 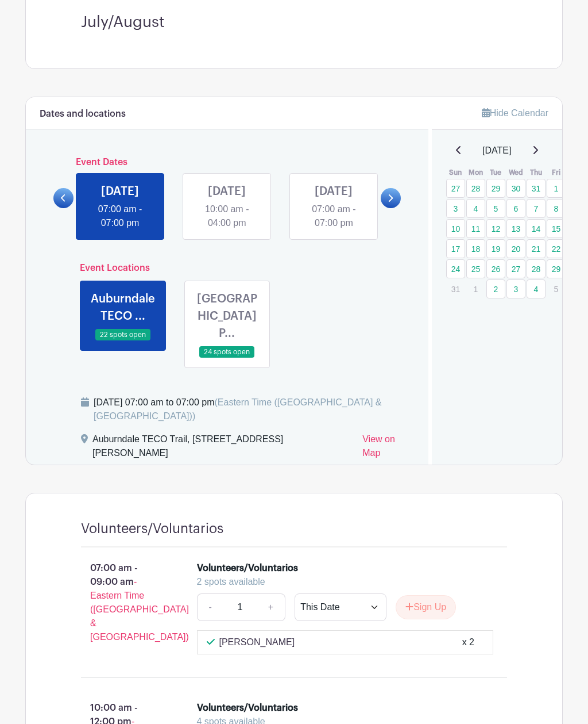 I want to click on h6: Dates and locations, so click(x=83, y=114).